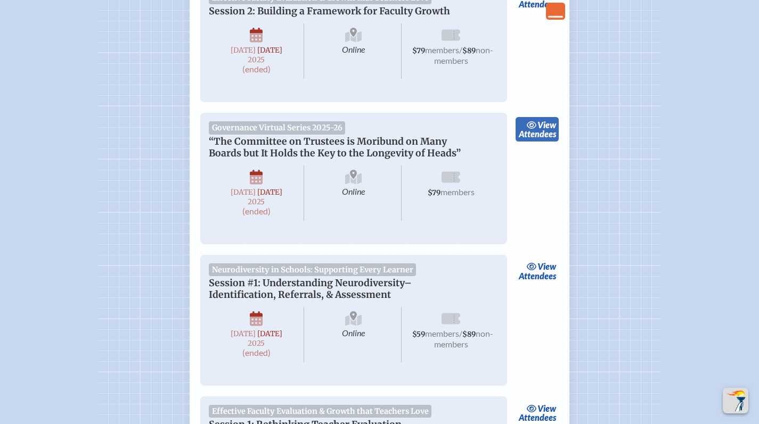 The width and height of the screenshot is (759, 424). Describe the element at coordinates (320, 412) in the screenshot. I see `span: Effective Faculty Evaluation & Growth that Teachers Love` at that location.